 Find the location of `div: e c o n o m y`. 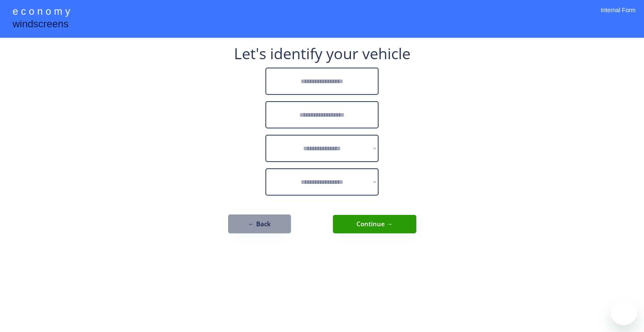

div: e c o n o m y is located at coordinates (41, 12).